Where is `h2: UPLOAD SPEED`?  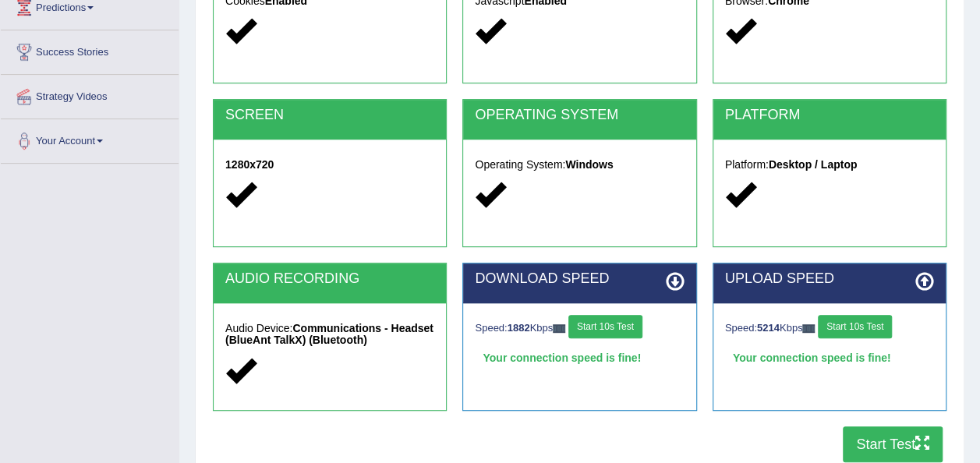
h2: UPLOAD SPEED is located at coordinates (829, 278).